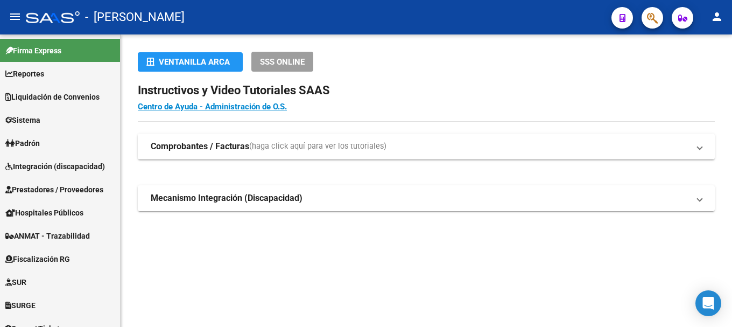 Image resolution: width=732 pixels, height=327 pixels. Describe the element at coordinates (212, 107) in the screenshot. I see `a: Centro de Ayuda - Administración de O.S.` at that location.